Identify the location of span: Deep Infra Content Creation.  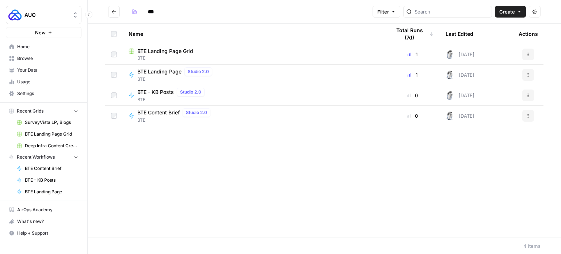
(52, 146).